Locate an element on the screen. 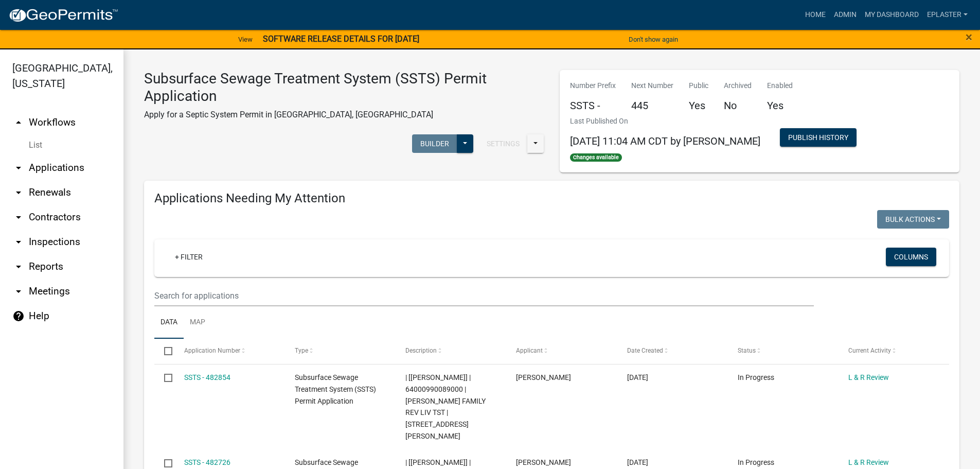  h5: No is located at coordinates (737, 105).